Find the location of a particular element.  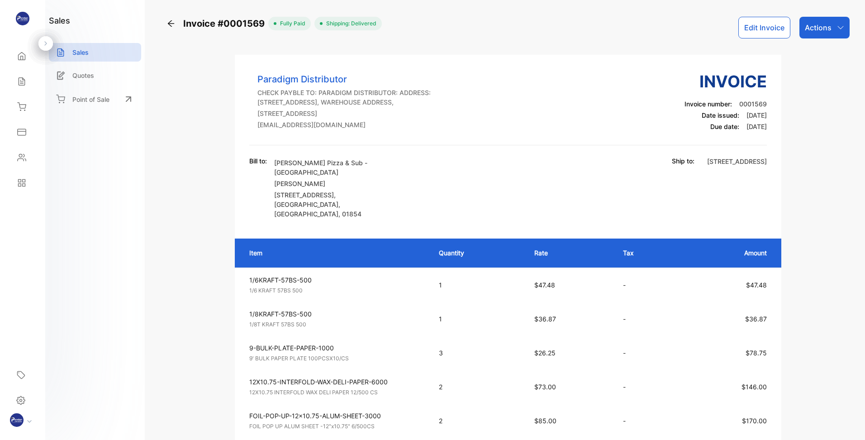

span: Date issued: is located at coordinates (720, 115).